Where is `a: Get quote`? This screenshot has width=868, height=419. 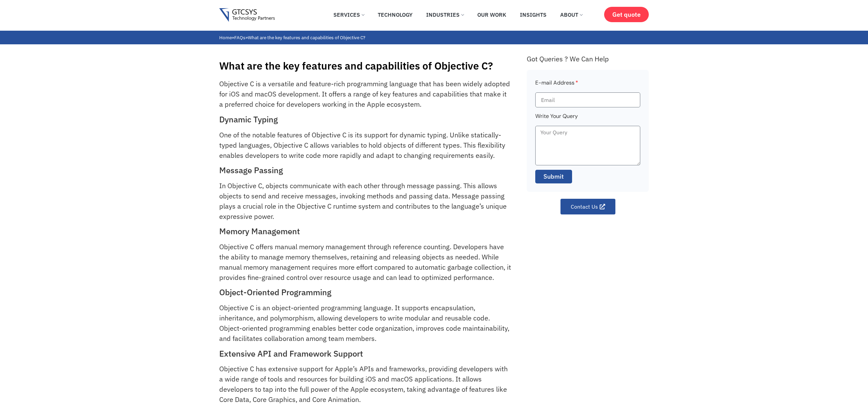 a: Get quote is located at coordinates (626, 14).